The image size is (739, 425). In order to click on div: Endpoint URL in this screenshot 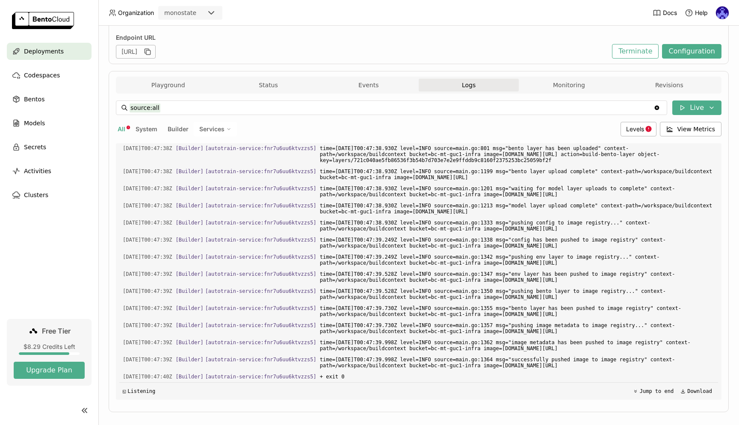, I will do `click(362, 38)`.